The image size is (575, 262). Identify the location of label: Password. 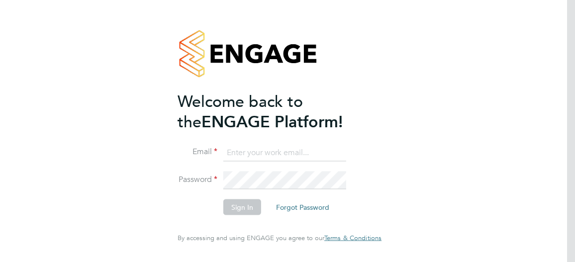
(197, 180).